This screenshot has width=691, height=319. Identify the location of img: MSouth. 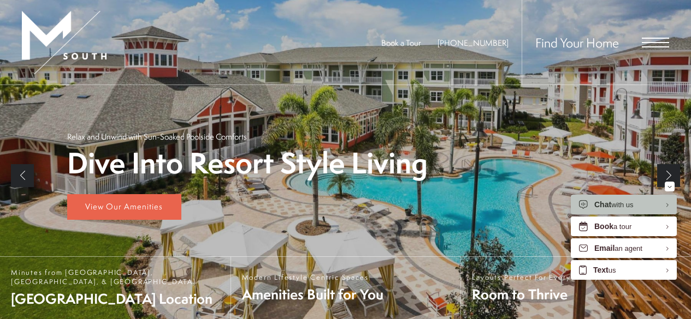
(64, 43).